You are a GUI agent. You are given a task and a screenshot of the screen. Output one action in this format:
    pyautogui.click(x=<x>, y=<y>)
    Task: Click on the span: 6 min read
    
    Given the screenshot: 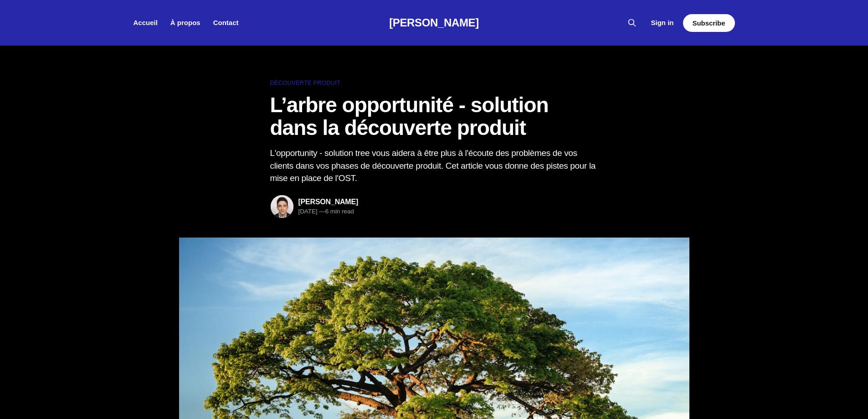 What is the action you would take?
    pyautogui.click(x=336, y=211)
    